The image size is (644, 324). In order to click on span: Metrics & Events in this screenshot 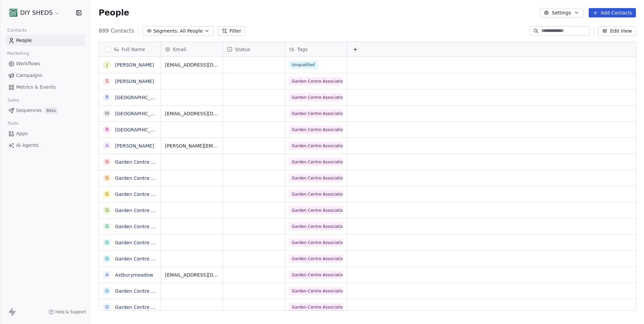, I will do `click(36, 87)`.